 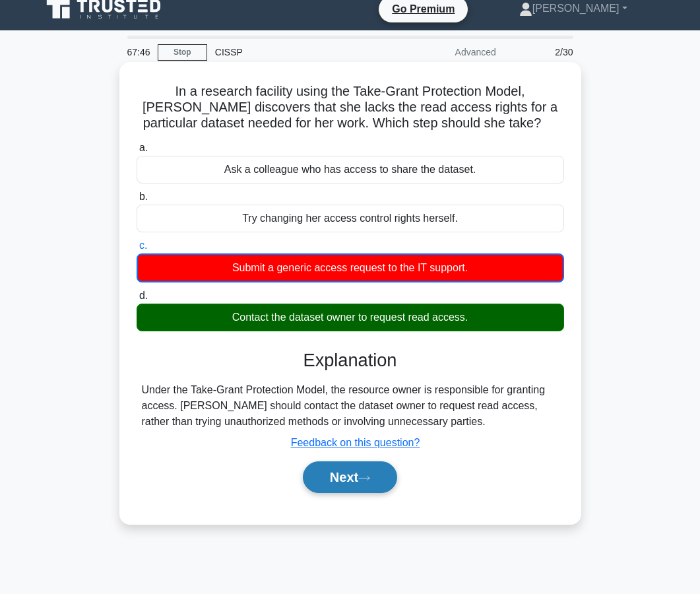 I want to click on div: Contact the dataset owner to request read access., so click(x=351, y=318).